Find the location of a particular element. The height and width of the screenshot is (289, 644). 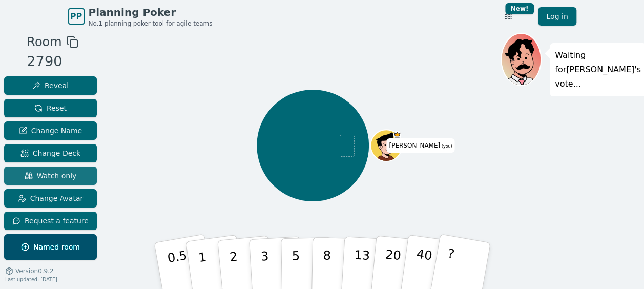

span: Named room is located at coordinates (50, 247).